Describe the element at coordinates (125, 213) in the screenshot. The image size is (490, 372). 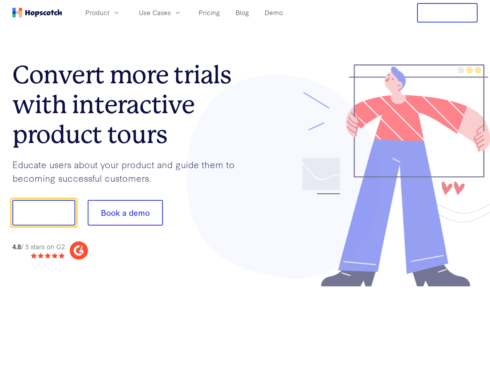
I see `a: Book a demo` at that location.